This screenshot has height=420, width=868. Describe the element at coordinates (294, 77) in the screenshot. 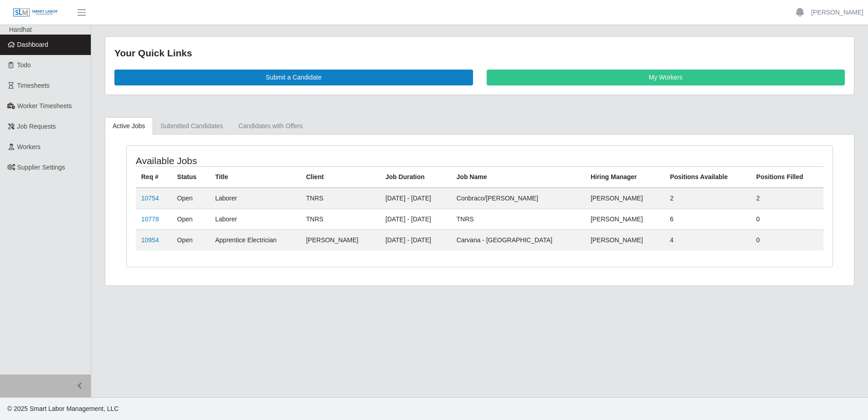

I see `a: Submit a Candidate` at that location.